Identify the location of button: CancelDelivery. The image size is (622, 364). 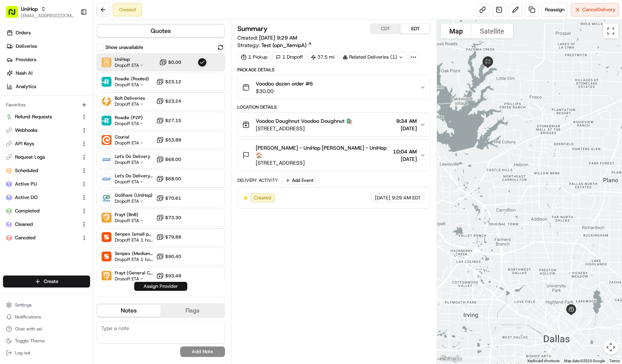
(595, 10).